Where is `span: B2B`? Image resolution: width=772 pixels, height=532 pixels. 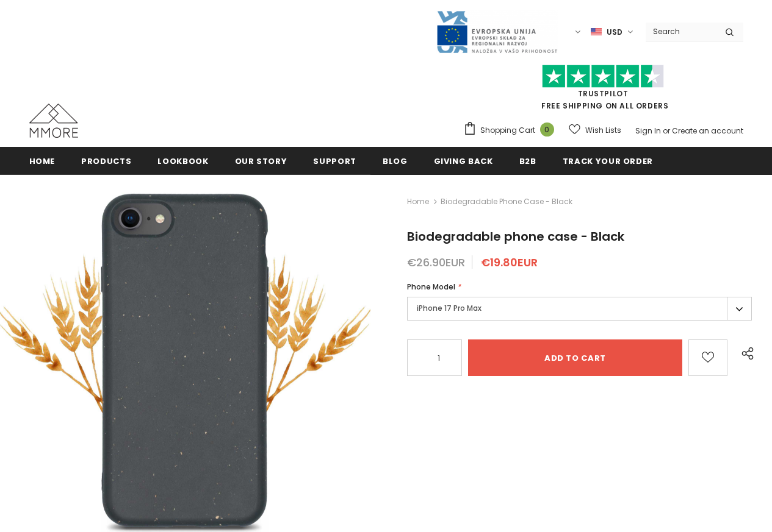
span: B2B is located at coordinates (528, 161).